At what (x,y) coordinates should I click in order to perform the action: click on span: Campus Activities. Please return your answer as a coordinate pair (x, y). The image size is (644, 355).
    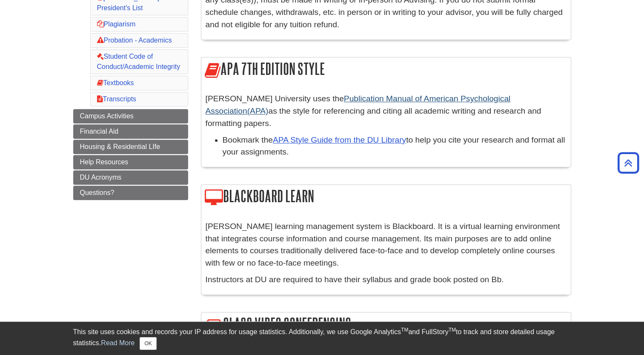
    Looking at the image, I should click on (107, 116).